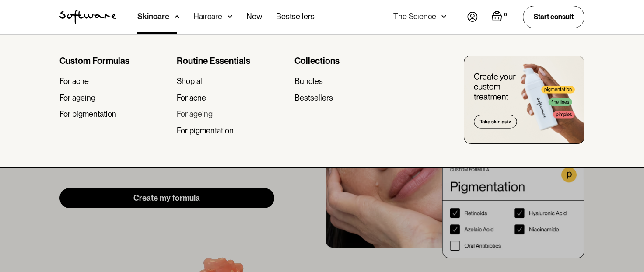 This screenshot has width=644, height=272. What do you see at coordinates (190, 82) in the screenshot?
I see `div: Shop all` at bounding box center [190, 82].